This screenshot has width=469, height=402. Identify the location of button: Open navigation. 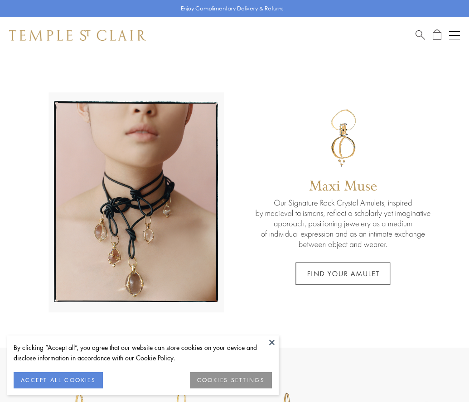
(454, 35).